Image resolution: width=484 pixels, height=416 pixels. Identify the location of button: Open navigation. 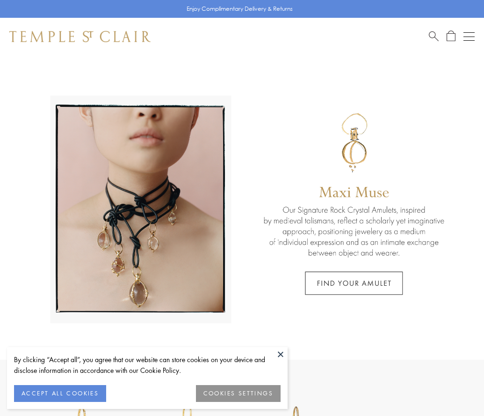
(469, 36).